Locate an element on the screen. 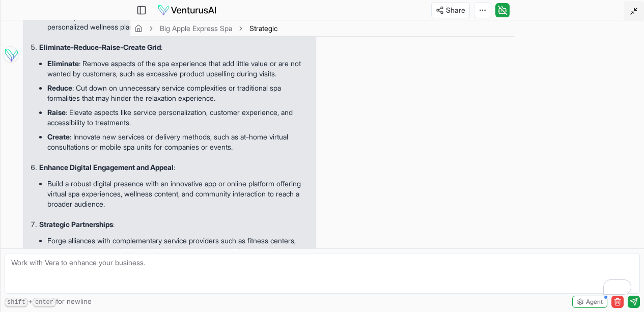 This screenshot has width=644, height=312. strong: Create is located at coordinates (59, 136).